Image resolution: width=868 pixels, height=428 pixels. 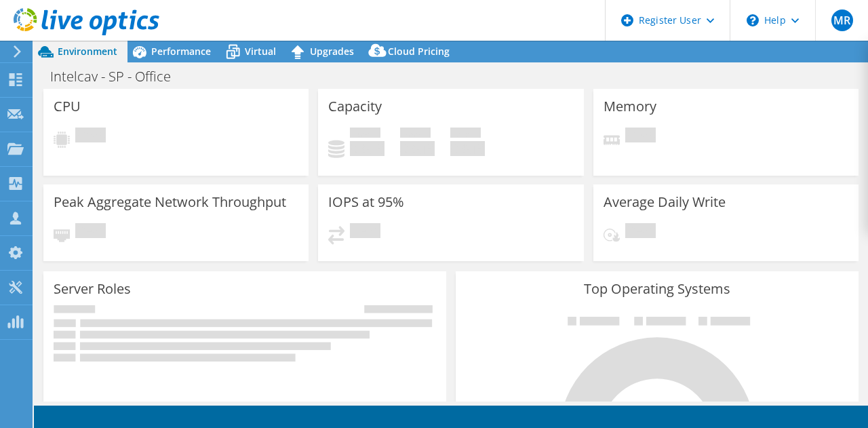 I want to click on span: Environment, so click(x=87, y=51).